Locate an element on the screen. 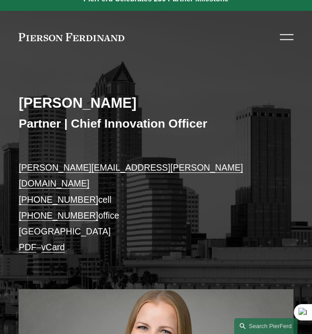  a: Search this site is located at coordinates (266, 326).